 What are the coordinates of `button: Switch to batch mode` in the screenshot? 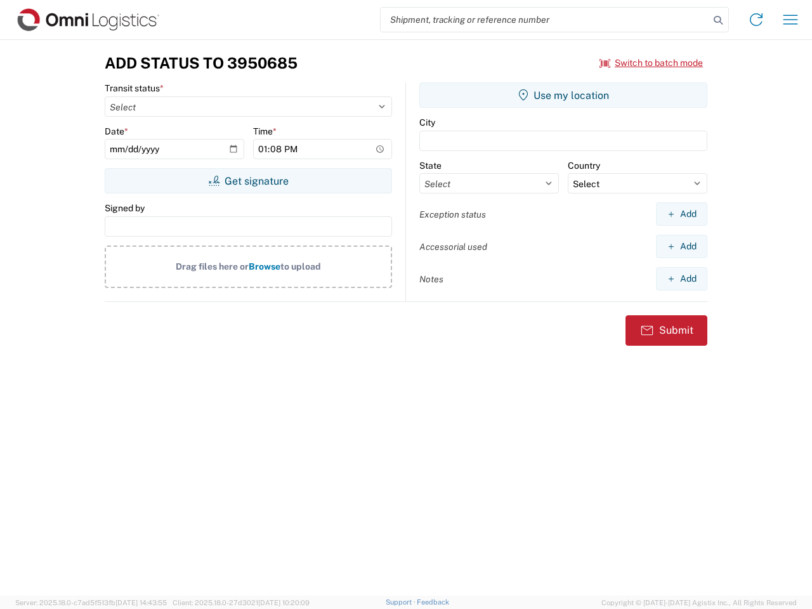 It's located at (651, 63).